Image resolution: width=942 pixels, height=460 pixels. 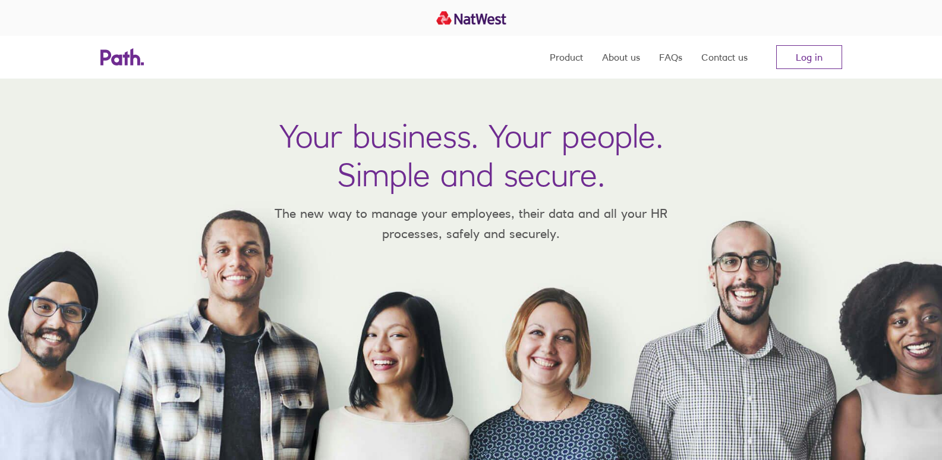 What do you see at coordinates (621, 57) in the screenshot?
I see `a: About us` at bounding box center [621, 57].